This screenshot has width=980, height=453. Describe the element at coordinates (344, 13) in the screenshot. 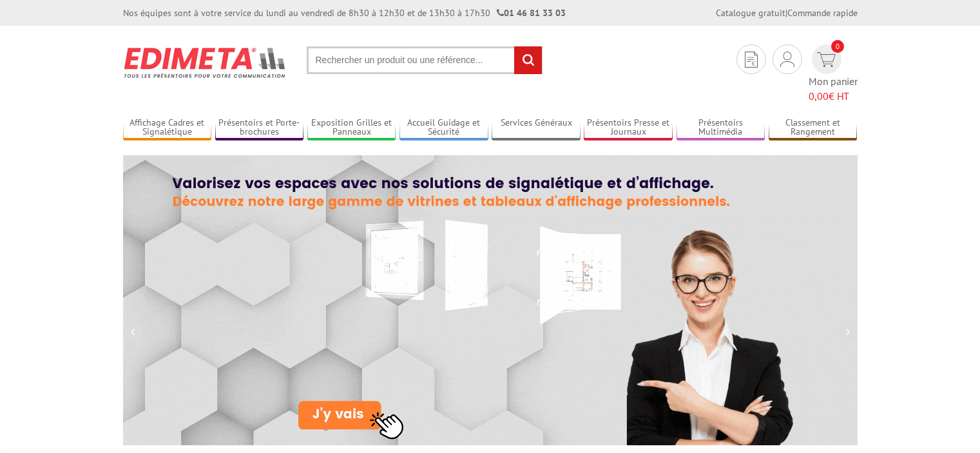

I see `div: Nos équipes sont à votre service du lundi au vendredi de 8h30 à 12h30 et de 13h30 à 17h30` at that location.